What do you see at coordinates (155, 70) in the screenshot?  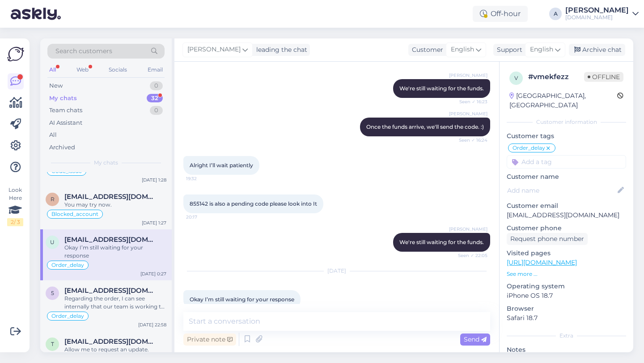 I see `div: Email` at bounding box center [155, 70].